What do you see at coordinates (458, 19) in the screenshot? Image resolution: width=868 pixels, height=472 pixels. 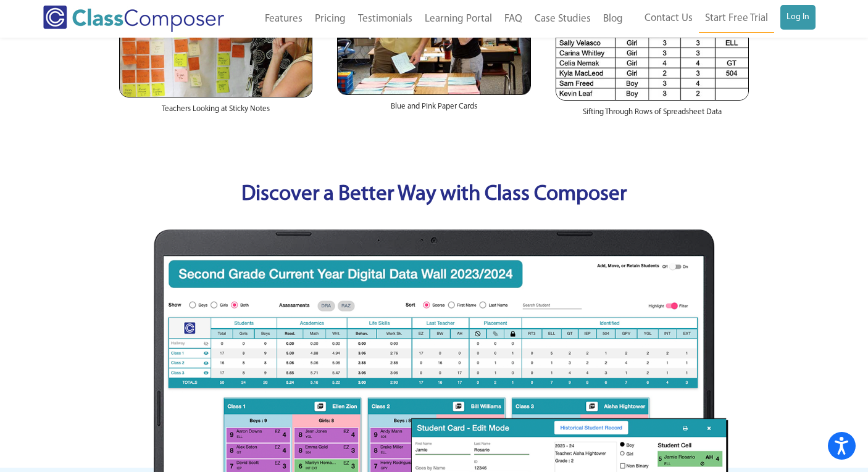 I see `a: Learning Portal` at bounding box center [458, 19].